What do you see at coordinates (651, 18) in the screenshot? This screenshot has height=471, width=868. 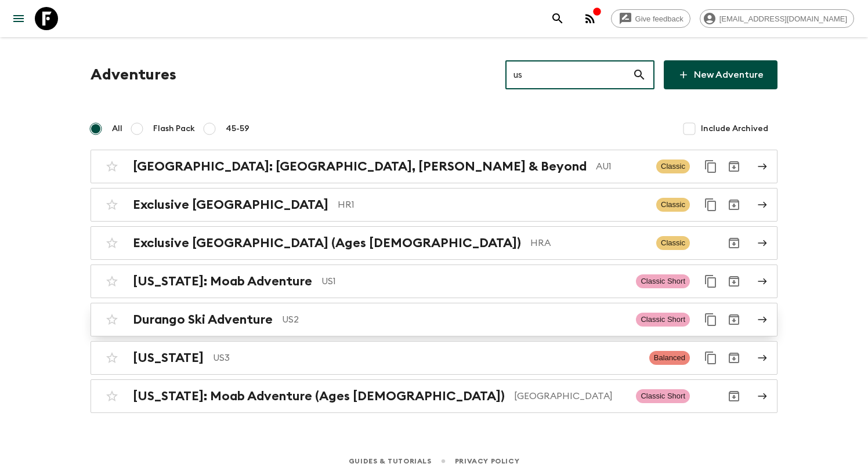 I see `a: Give feedback` at bounding box center [651, 18].